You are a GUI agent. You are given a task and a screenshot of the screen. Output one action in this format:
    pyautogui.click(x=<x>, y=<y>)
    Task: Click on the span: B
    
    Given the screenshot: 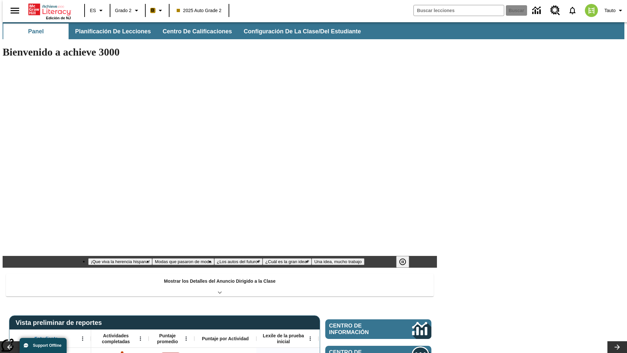 What is the action you would take?
    pyautogui.click(x=153, y=10)
    